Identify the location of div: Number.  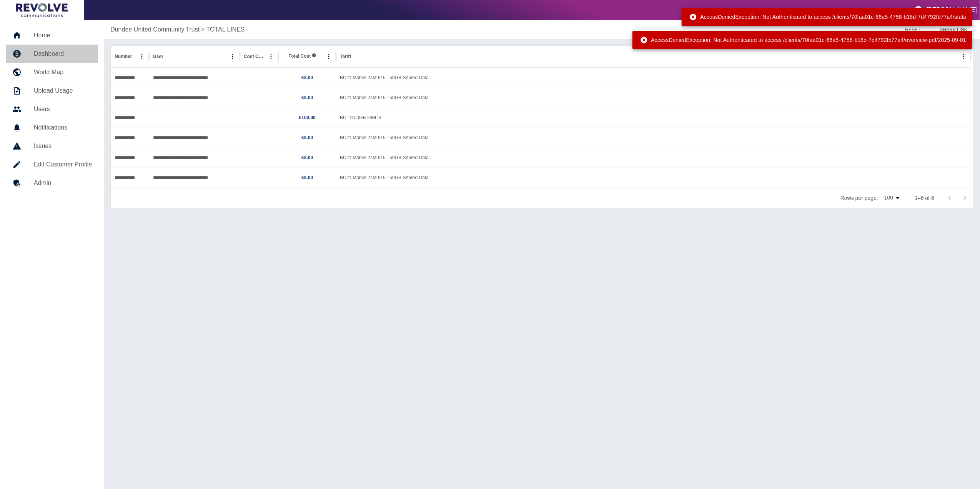
(123, 57).